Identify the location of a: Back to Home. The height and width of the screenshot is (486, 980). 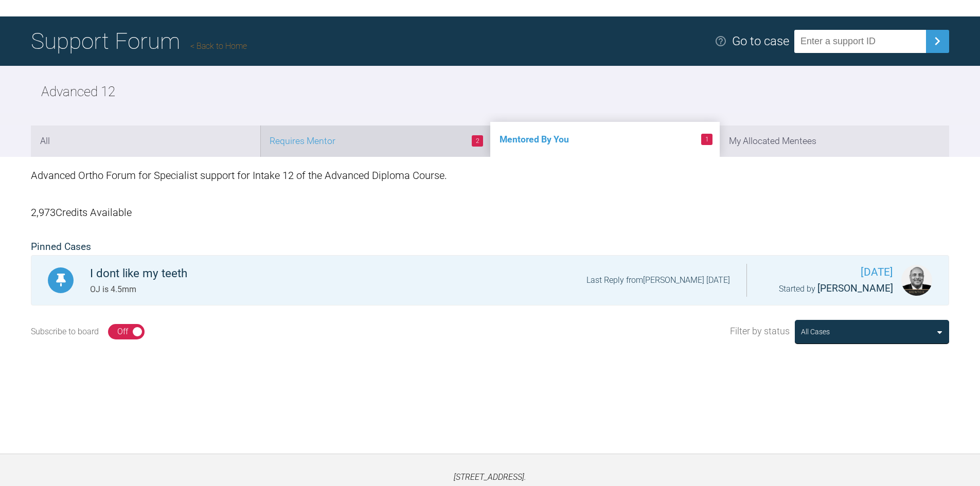
(219, 46).